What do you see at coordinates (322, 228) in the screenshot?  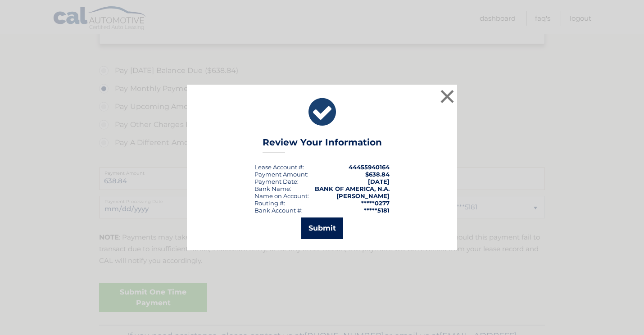 I see `button: Submit` at bounding box center [322, 228].